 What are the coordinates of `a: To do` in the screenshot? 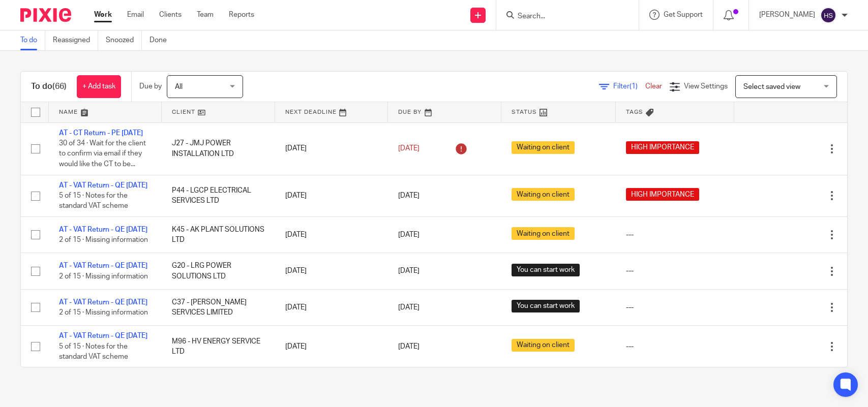 It's located at (33, 40).